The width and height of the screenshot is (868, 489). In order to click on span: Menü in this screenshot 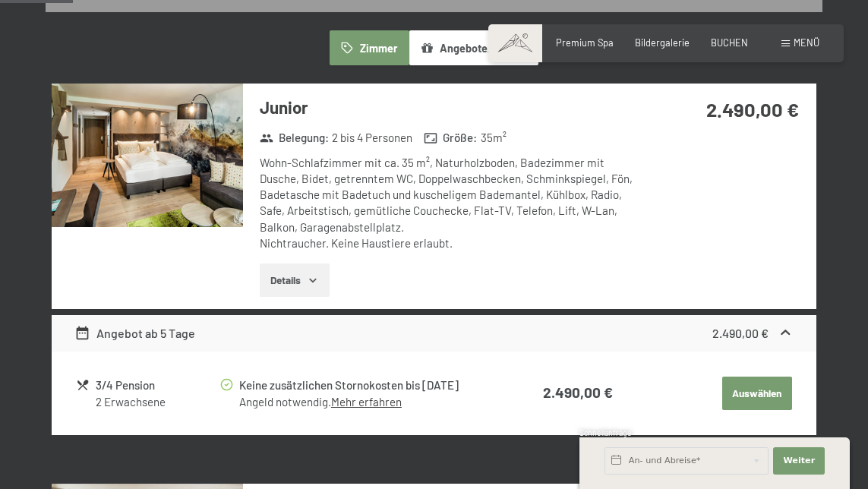, I will do `click(806, 43)`.